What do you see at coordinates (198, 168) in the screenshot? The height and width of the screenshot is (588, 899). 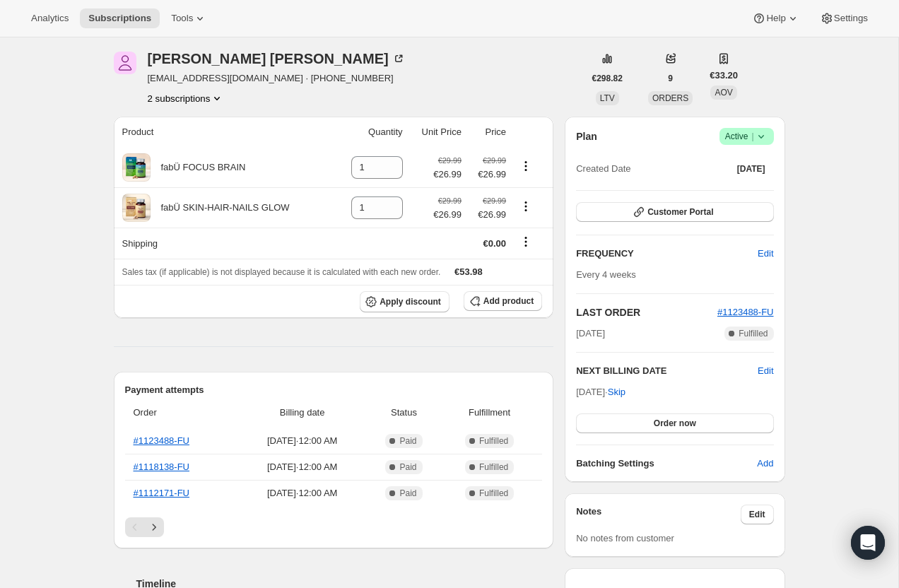 I see `div: fabÜ FOCUS BRAIN` at bounding box center [198, 168].